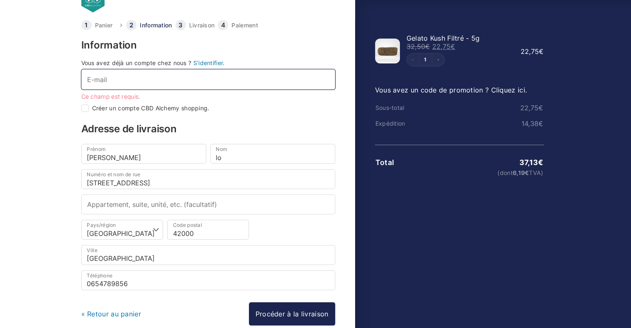 The width and height of the screenshot is (631, 328). Describe the element at coordinates (111, 314) in the screenshot. I see `a: « Retour au panier` at that location.